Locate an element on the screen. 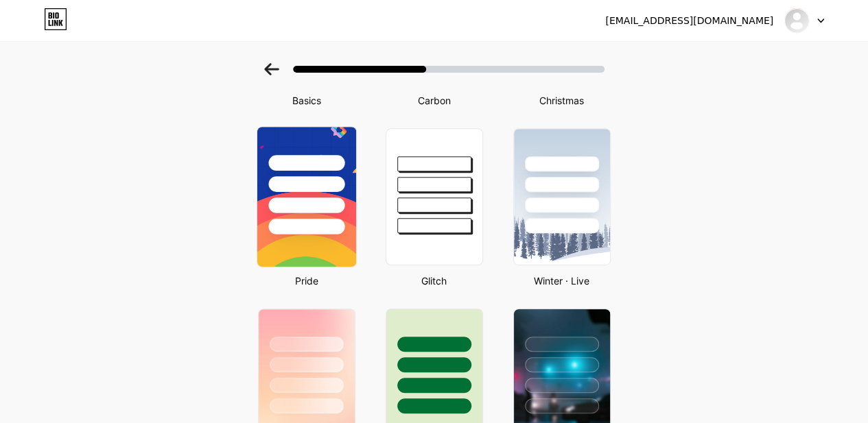 This screenshot has height=423, width=868. div: Carbon is located at coordinates (434, 100).